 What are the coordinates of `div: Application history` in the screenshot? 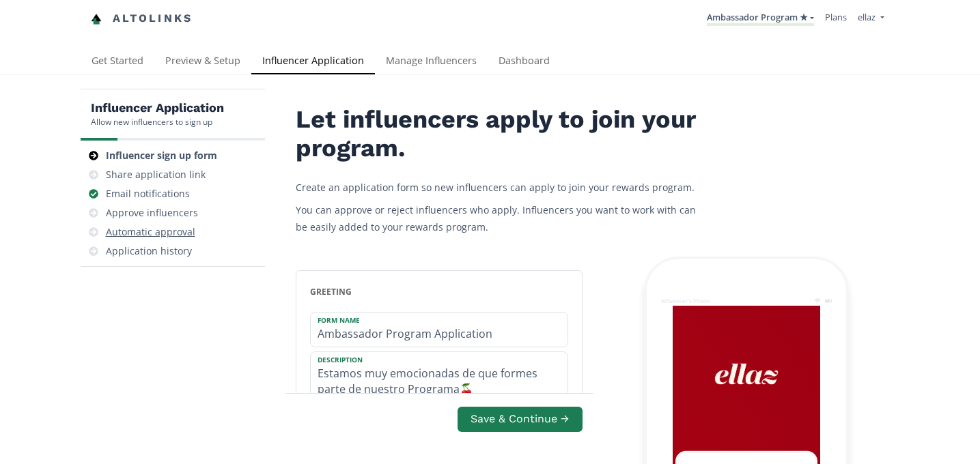 It's located at (149, 251).